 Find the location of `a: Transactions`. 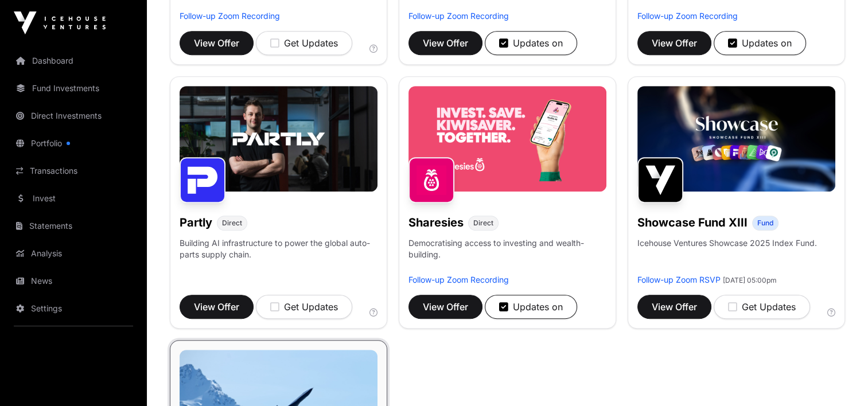

a: Transactions is located at coordinates (74, 171).